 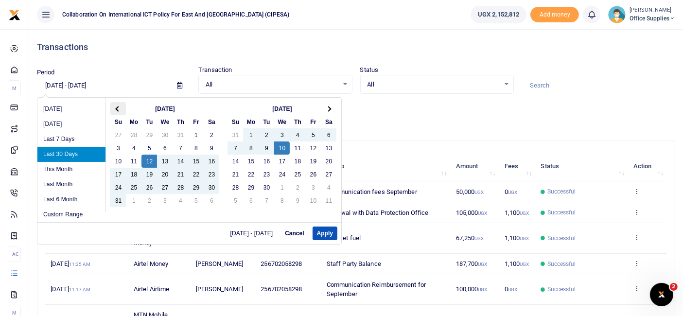 What do you see at coordinates (344, 238) in the screenshot?
I see `span: Gen set fuel` at bounding box center [344, 238].